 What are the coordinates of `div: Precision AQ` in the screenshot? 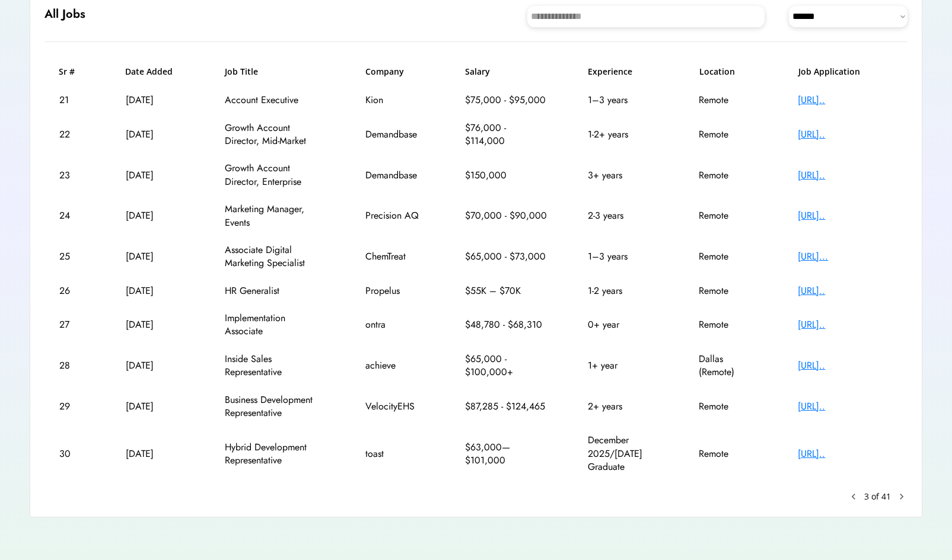 It's located at (395, 216).